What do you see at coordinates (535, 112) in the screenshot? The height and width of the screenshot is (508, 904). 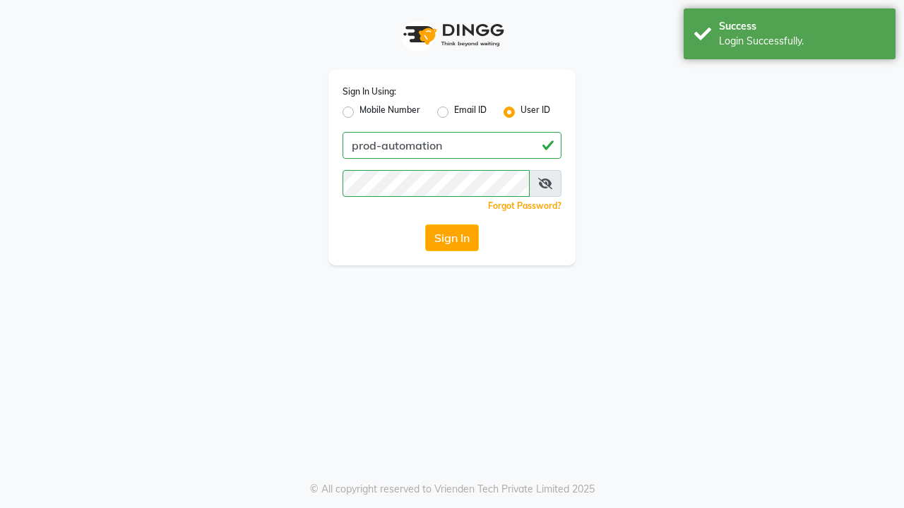 I see `label: User ID` at bounding box center [535, 112].